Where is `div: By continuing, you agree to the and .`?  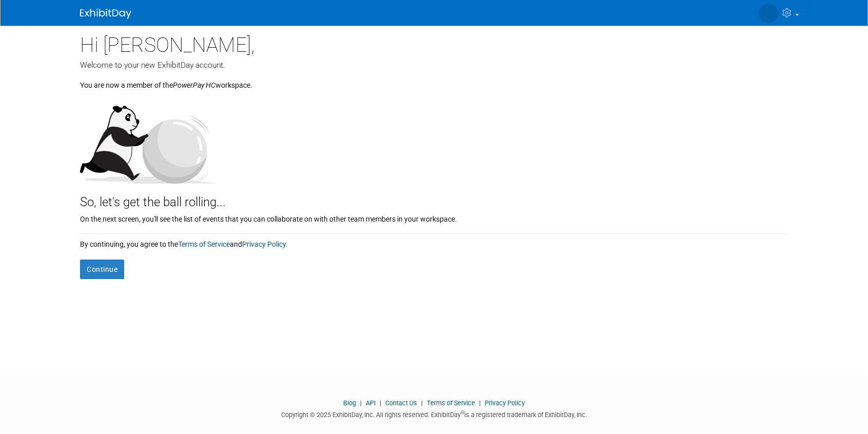 div: By continuing, you agree to the and . is located at coordinates (434, 242).